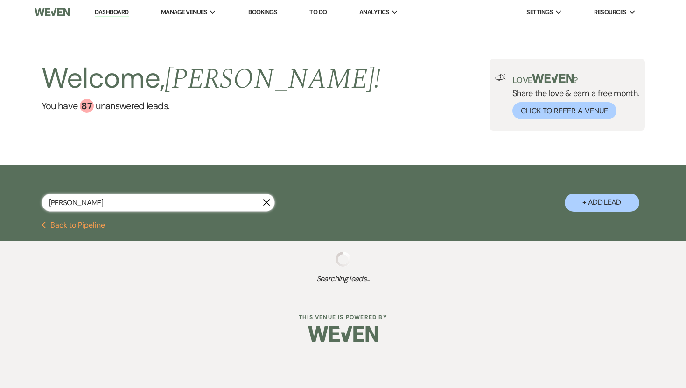  What do you see at coordinates (263, 12) in the screenshot?
I see `a: Bookings` at bounding box center [263, 12].